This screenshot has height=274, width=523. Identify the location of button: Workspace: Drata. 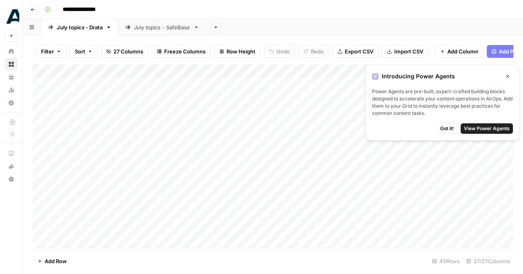
(11, 16).